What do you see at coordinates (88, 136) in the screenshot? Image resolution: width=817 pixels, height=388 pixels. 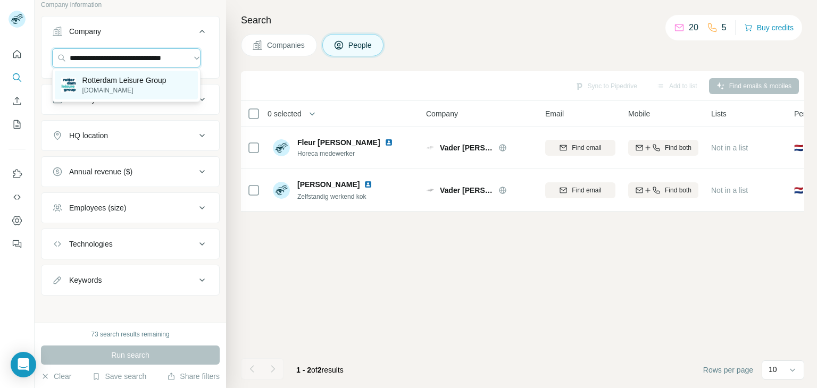 I see `div: HQ location` at bounding box center [88, 136].